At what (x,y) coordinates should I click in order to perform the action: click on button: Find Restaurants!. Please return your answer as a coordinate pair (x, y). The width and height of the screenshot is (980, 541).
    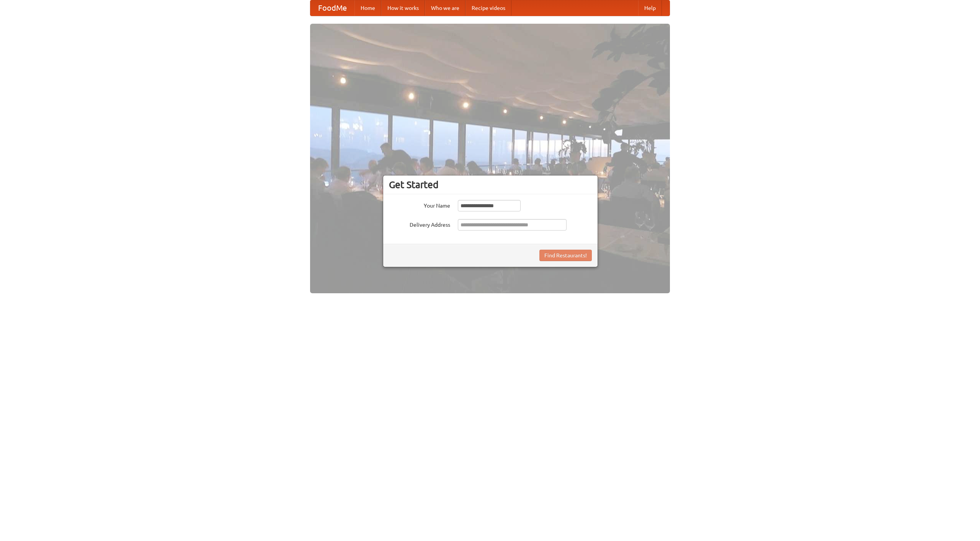
    Looking at the image, I should click on (565, 255).